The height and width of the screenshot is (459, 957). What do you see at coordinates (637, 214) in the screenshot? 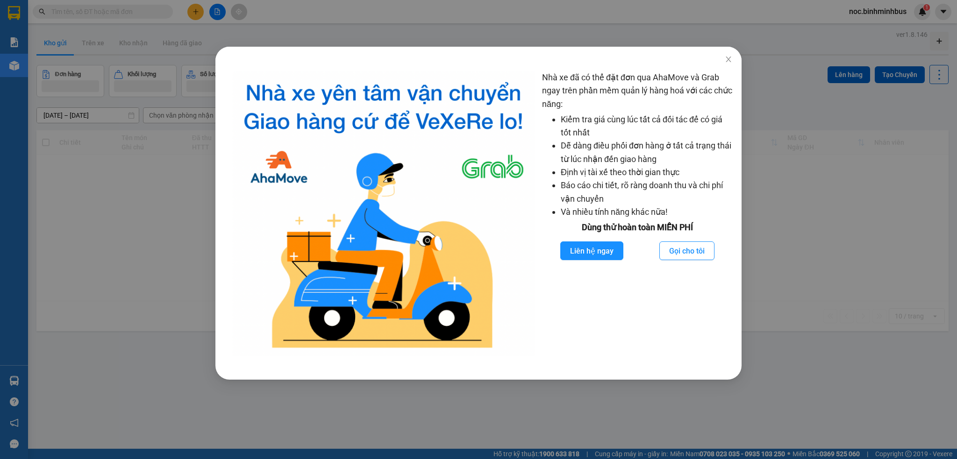
I see `div: Nhà xe đã có thể đặt đơn qua AhaMove và Grab ngay trên phần mềm quản lý hàng hoá với các chức năng:` at bounding box center [637, 214].